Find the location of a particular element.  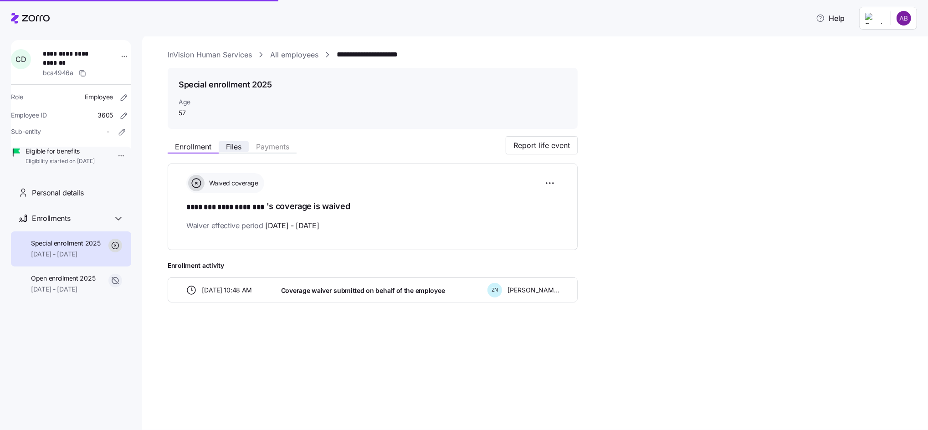

img: c6b7e62a50e9d1badab68c8c9b51d0dd is located at coordinates (904, 18).